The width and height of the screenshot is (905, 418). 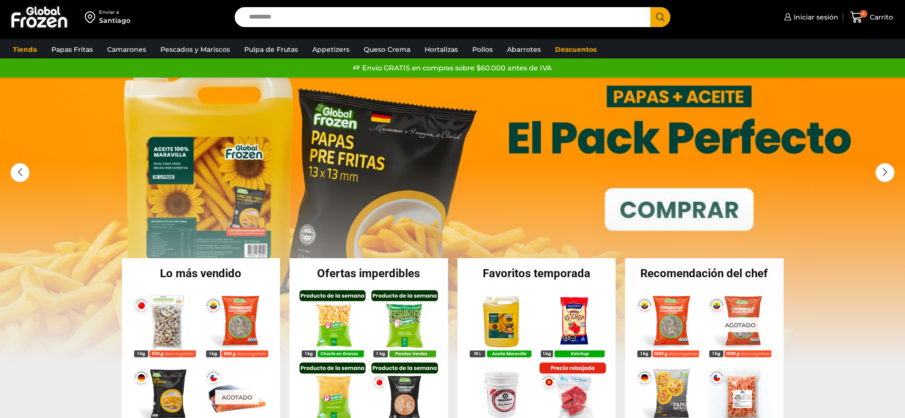 What do you see at coordinates (20, 173) in the screenshot?
I see `div: Previous slide` at bounding box center [20, 173].